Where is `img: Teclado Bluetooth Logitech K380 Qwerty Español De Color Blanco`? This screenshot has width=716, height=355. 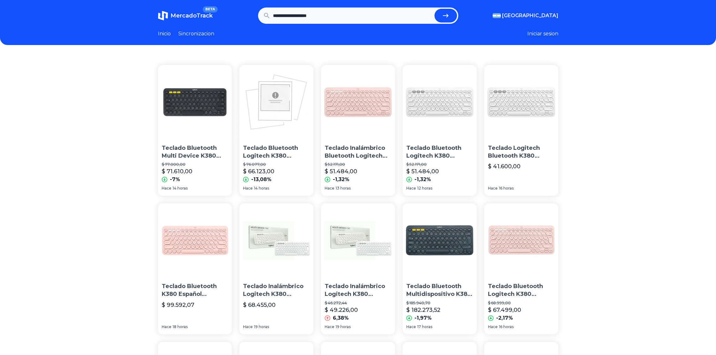 img: Teclado Bluetooth Logitech K380 Qwerty Español De Color Blanco is located at coordinates (440, 102).